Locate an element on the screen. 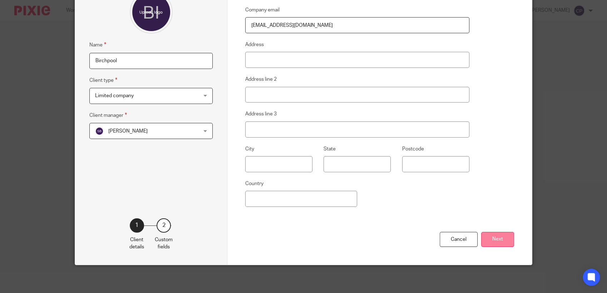 This screenshot has height=293, width=607. label: Client manager is located at coordinates (108, 115).